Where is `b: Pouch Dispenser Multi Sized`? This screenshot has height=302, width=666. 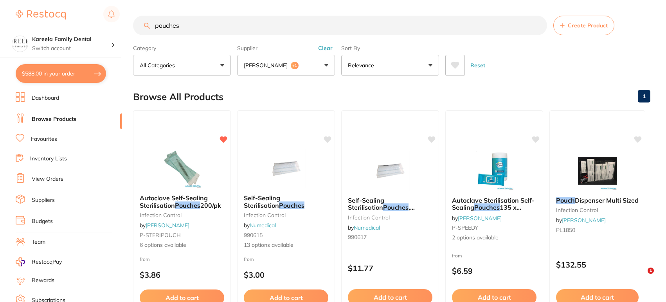
b: Pouch Dispenser Multi Sized is located at coordinates (597, 200).